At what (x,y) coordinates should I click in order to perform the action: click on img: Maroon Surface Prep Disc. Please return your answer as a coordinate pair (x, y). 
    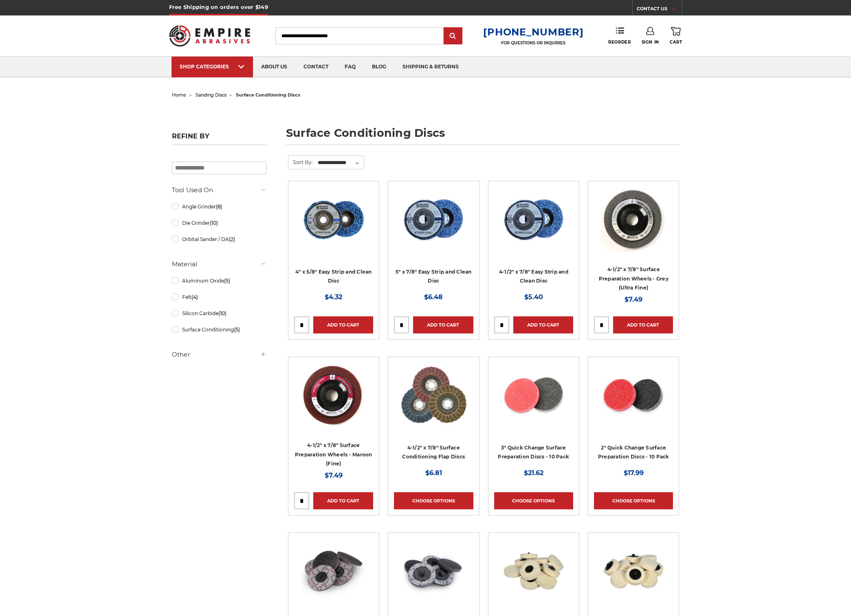
    Looking at the image, I should click on (334, 395).